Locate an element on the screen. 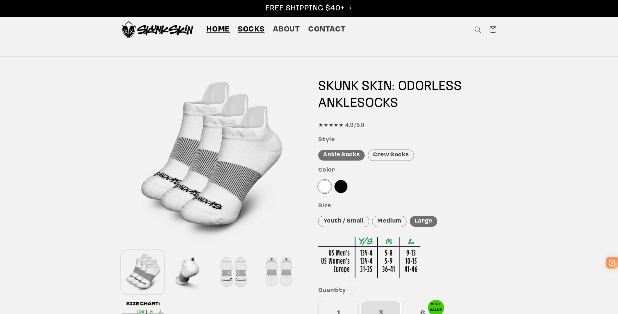  span: ANKLE is located at coordinates (338, 103).